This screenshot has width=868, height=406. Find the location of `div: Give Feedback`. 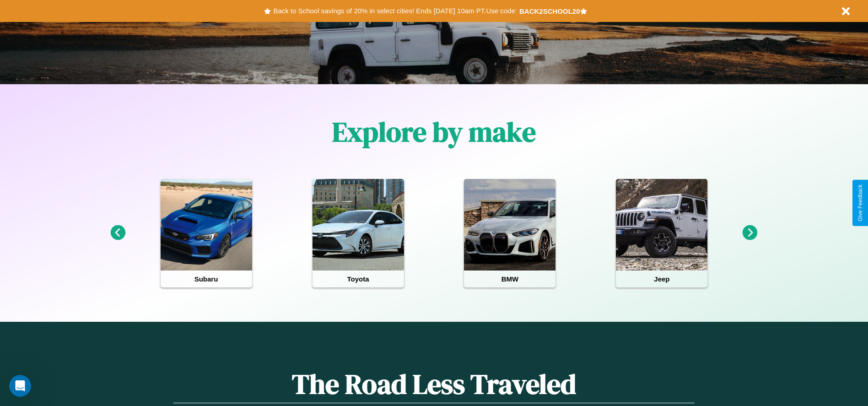

div: Give Feedback is located at coordinates (860, 203).